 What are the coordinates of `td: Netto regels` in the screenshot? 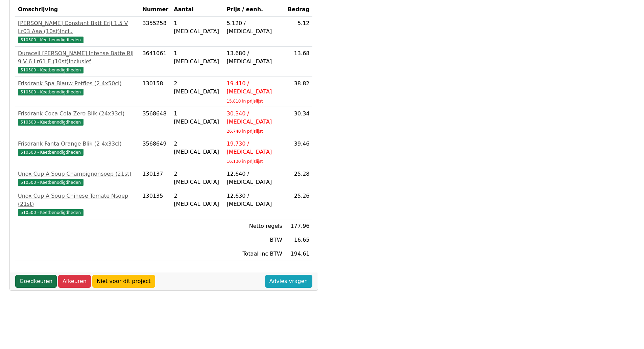 It's located at (254, 226).